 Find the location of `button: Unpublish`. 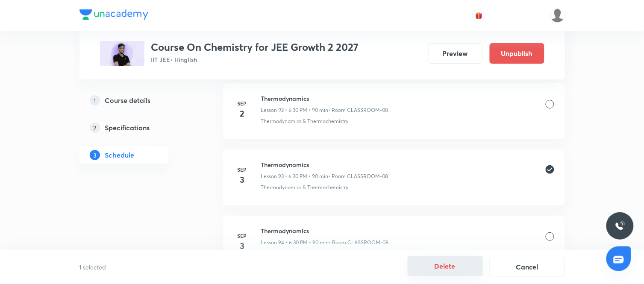

button: Unpublish is located at coordinates (517, 54).